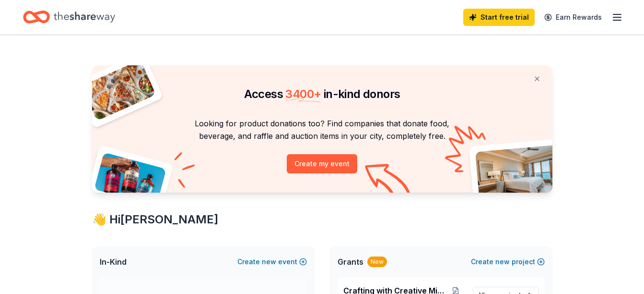 This screenshot has height=294, width=644. What do you see at coordinates (389, 181) in the screenshot?
I see `img: Curvy arrow` at bounding box center [389, 181].